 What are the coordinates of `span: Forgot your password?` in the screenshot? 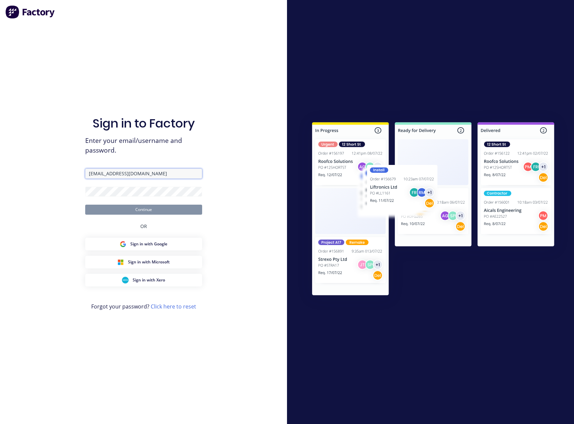 It's located at (144, 307).